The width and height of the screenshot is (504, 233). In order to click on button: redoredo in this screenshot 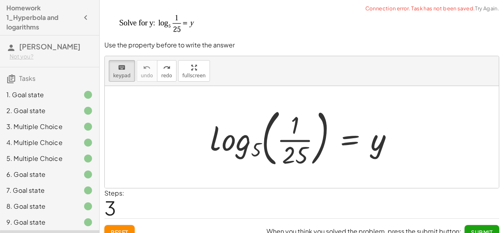, I will do `click(167, 71)`.